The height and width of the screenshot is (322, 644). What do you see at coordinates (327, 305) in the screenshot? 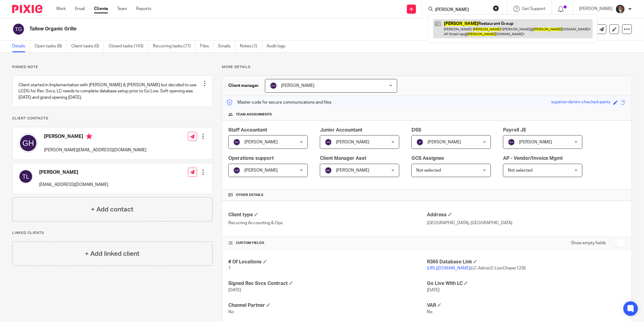
I see `h4: Channel Partner` at bounding box center [327, 305].